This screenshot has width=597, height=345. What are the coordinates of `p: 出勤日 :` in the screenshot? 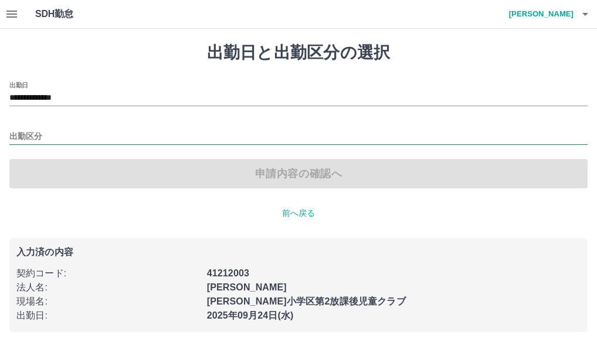 It's located at (108, 316).